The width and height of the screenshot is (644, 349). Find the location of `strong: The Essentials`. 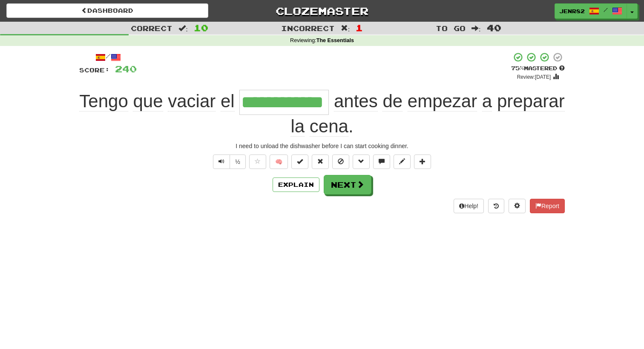

strong: The Essentials is located at coordinates (335, 41).